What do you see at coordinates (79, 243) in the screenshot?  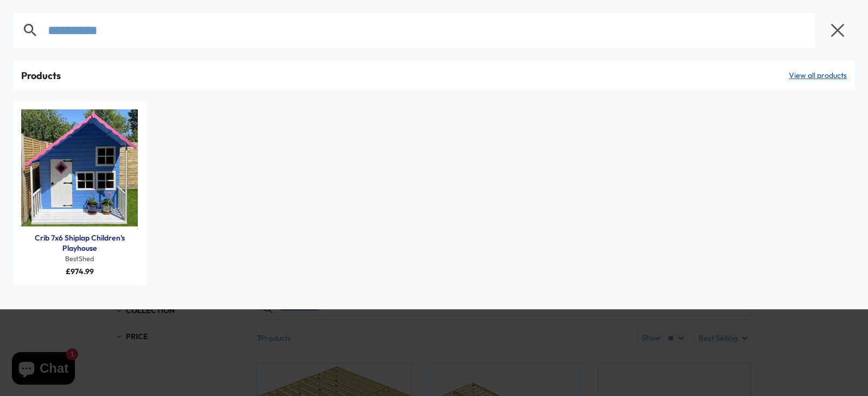 I see `div: Crib 7x6 Shiplap Children's Playhouse` at bounding box center [79, 243].